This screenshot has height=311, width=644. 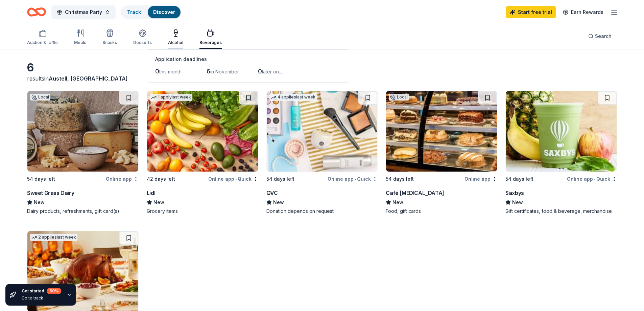 What do you see at coordinates (561, 211) in the screenshot?
I see `div: Gift certificates, food & beverage, merchandise` at bounding box center [561, 211].